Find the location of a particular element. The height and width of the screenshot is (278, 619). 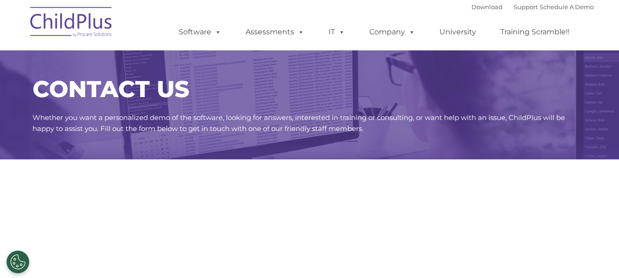

button: Cookies Settings is located at coordinates (18, 262).